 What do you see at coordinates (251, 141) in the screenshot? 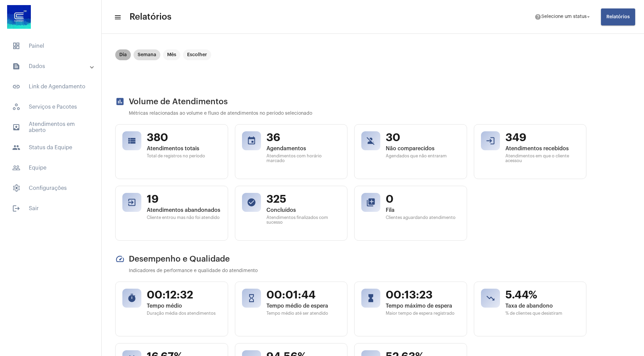
I see `mat-icon: event` at bounding box center [251, 141].